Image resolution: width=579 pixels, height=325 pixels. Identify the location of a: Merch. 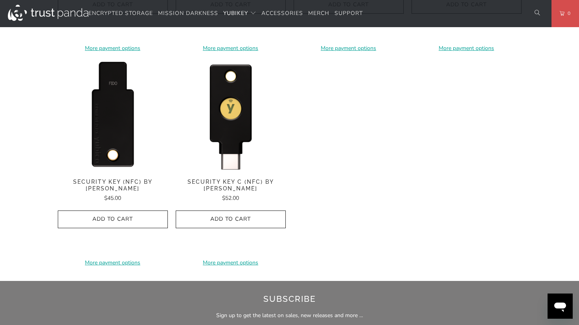
(319, 13).